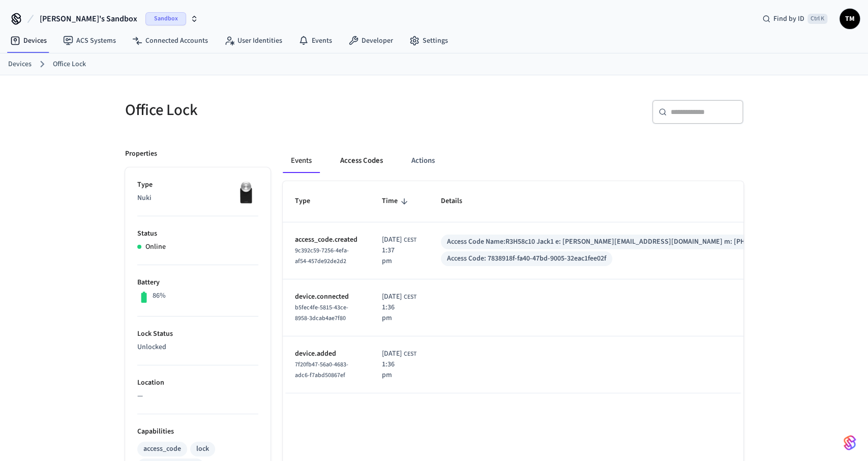  I want to click on p: Type, so click(198, 185).